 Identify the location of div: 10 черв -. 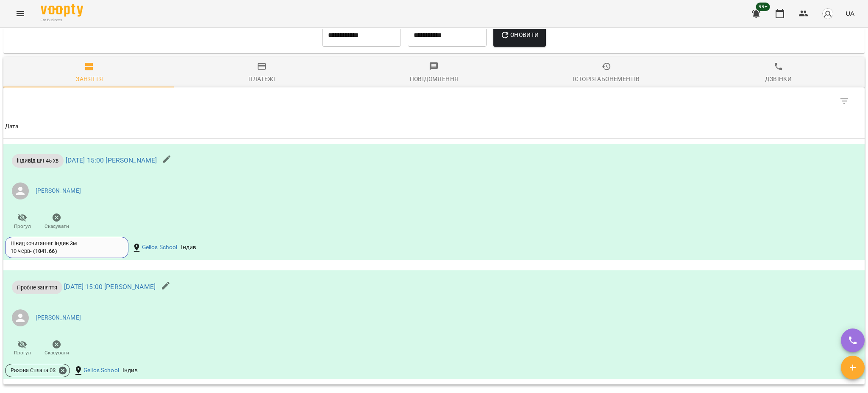
(33, 251).